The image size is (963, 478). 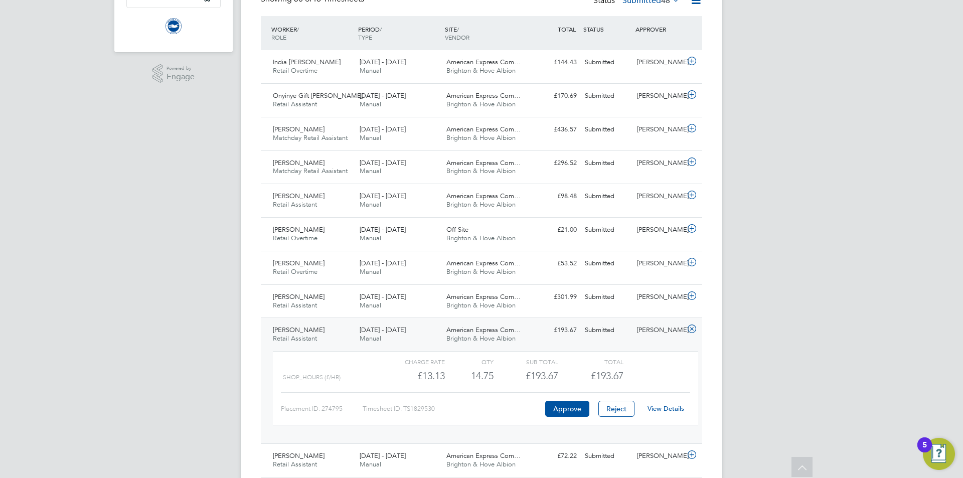 I want to click on img: brightonandhovealbion-logo-retina.png, so click(x=173, y=26).